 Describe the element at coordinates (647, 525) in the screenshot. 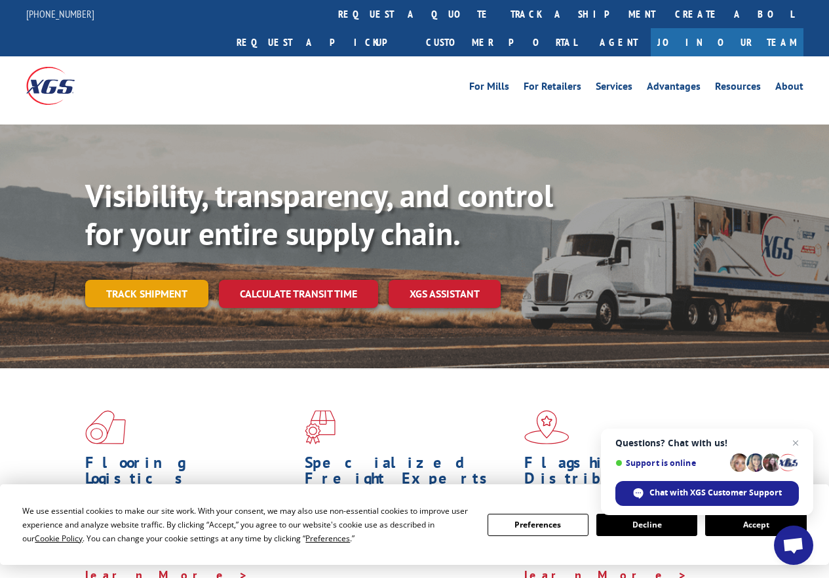

I see `button: Decline` at that location.